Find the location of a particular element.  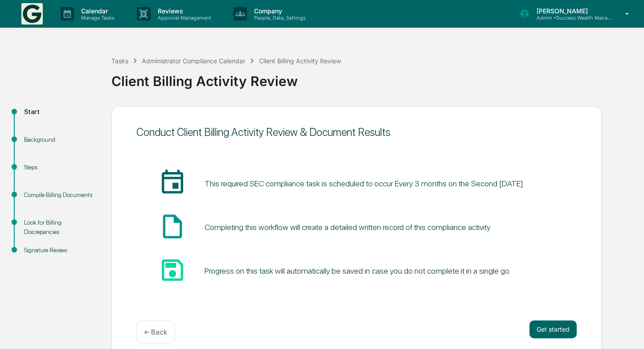

p: Company is located at coordinates (279, 10).